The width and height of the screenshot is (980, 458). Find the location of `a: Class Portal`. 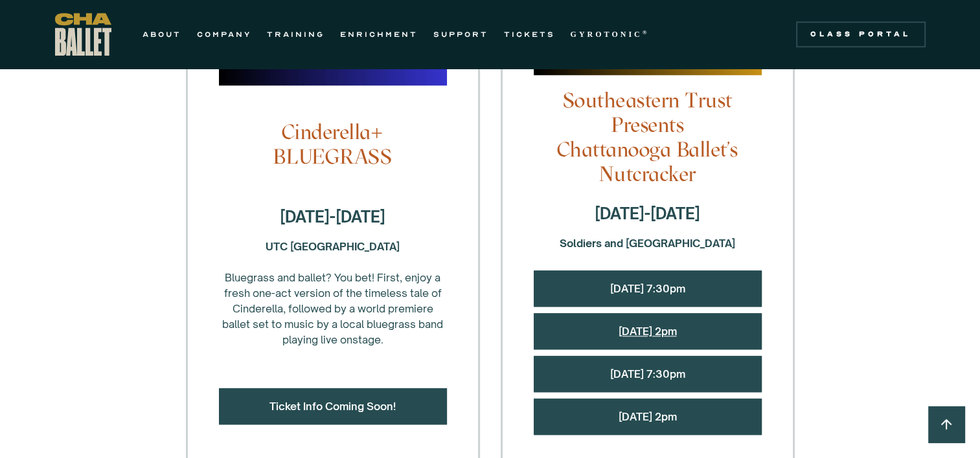

a: Class Portal is located at coordinates (860, 34).